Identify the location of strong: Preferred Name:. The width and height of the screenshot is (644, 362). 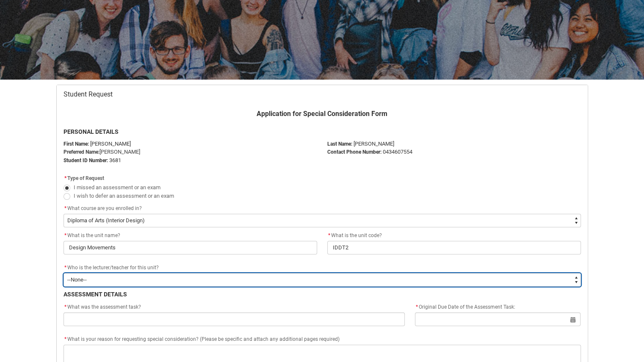
(81, 152).